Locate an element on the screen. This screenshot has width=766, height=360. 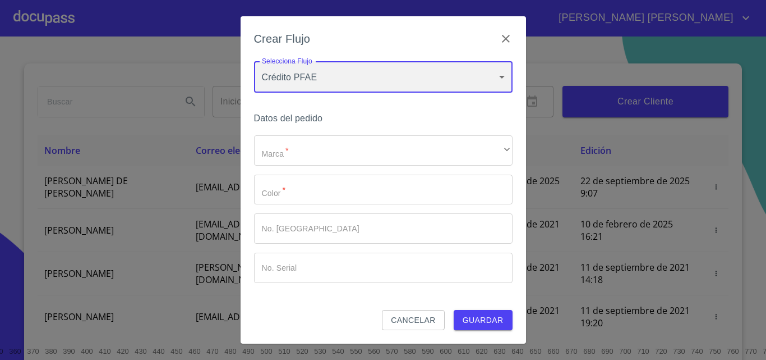
span: Guardar is located at coordinates (483, 320).